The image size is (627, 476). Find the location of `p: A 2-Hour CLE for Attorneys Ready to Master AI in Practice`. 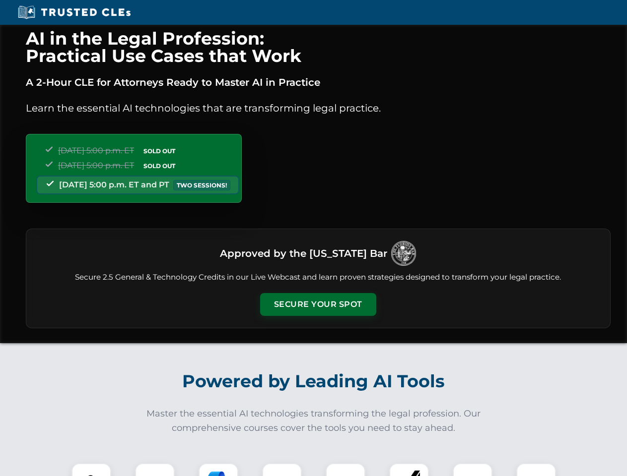

p: A 2-Hour CLE for Attorneys Ready to Master AI in Practice is located at coordinates (318, 82).